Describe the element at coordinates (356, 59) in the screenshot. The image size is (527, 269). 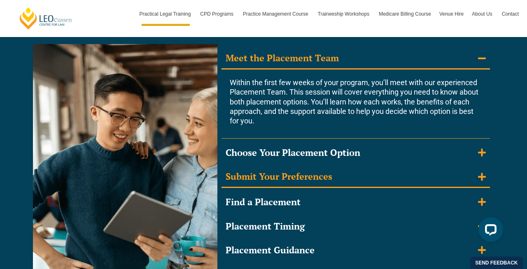
I see `summary: Meet the Placement Team` at that location.